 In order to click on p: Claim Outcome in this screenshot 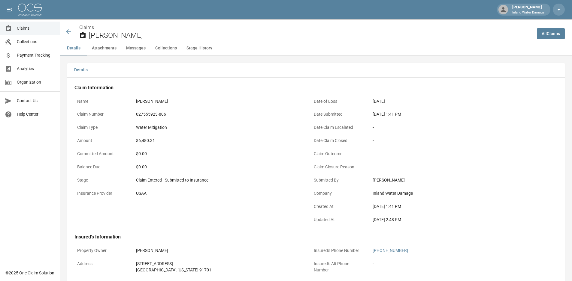, I will do `click(338, 154)`.